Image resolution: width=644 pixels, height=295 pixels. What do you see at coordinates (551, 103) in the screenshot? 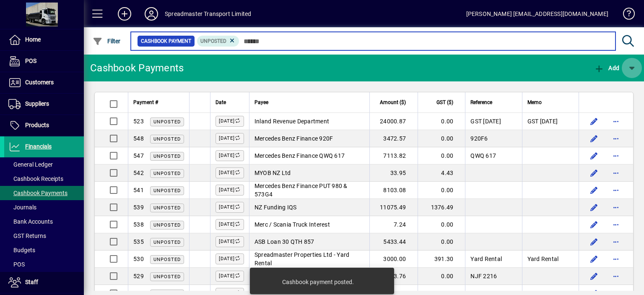
I see `div: Memo` at bounding box center [551, 103].